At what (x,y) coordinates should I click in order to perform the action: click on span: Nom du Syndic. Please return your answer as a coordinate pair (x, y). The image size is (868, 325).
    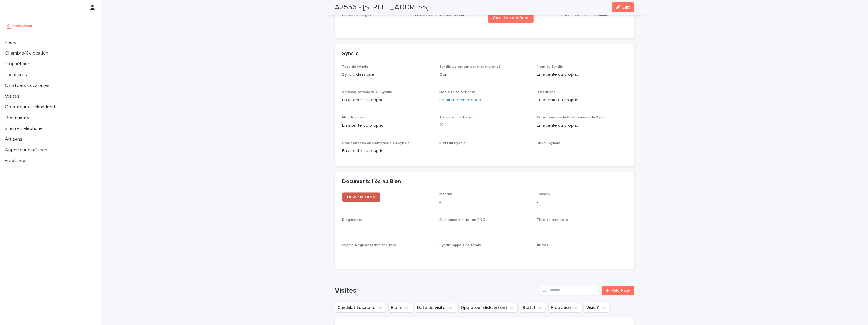
    Looking at the image, I should click on (550, 67).